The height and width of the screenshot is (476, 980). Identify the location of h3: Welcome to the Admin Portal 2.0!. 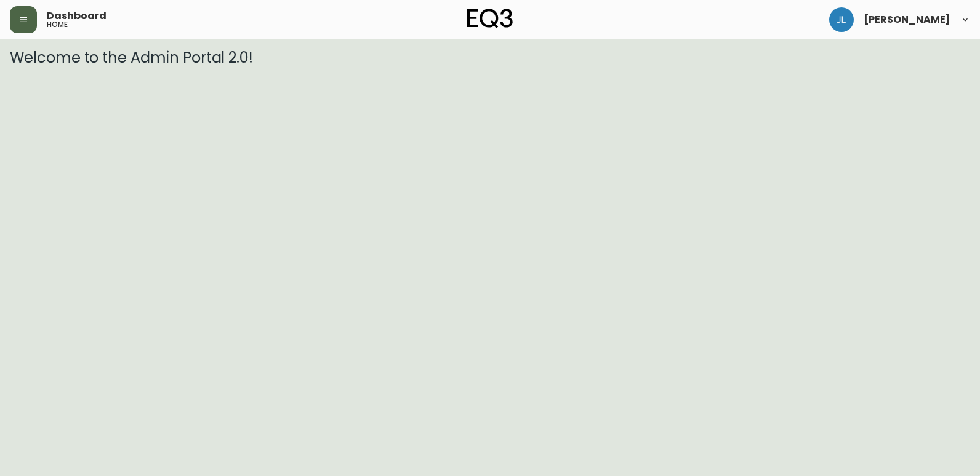
(490, 58).